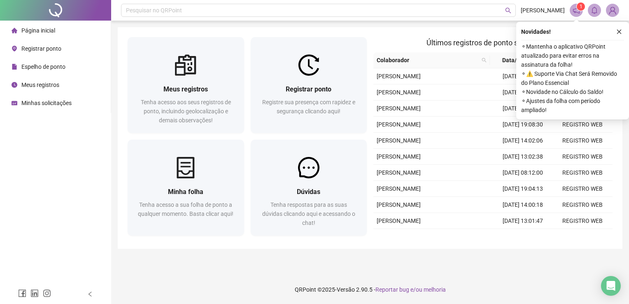 This screenshot has height=304, width=629. What do you see at coordinates (43, 67) in the screenshot?
I see `span: Espelho de ponto` at bounding box center [43, 67].